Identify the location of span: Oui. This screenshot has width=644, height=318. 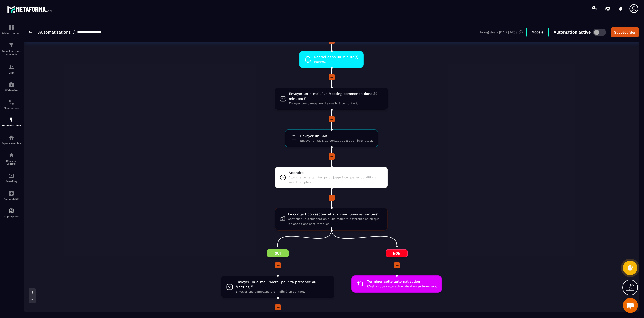
(278, 253).